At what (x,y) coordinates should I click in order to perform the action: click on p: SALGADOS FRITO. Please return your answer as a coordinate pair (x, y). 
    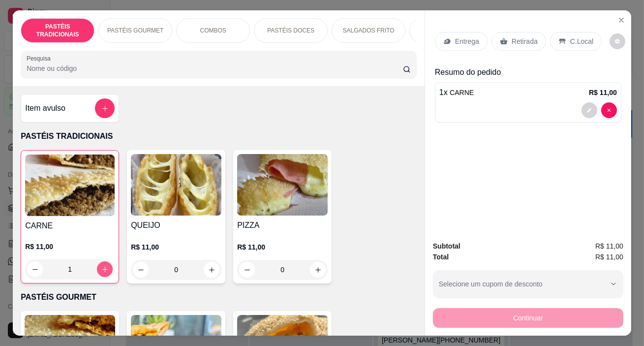
    Looking at the image, I should click on (368, 30).